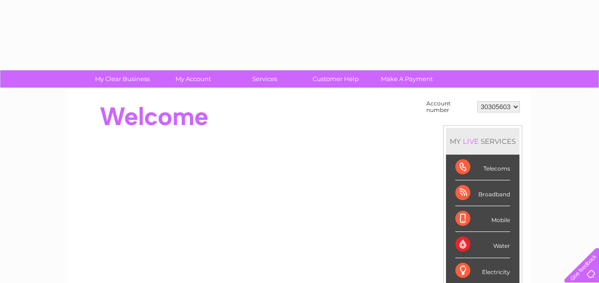  What do you see at coordinates (483, 219) in the screenshot?
I see `div: Mobile` at bounding box center [483, 219].